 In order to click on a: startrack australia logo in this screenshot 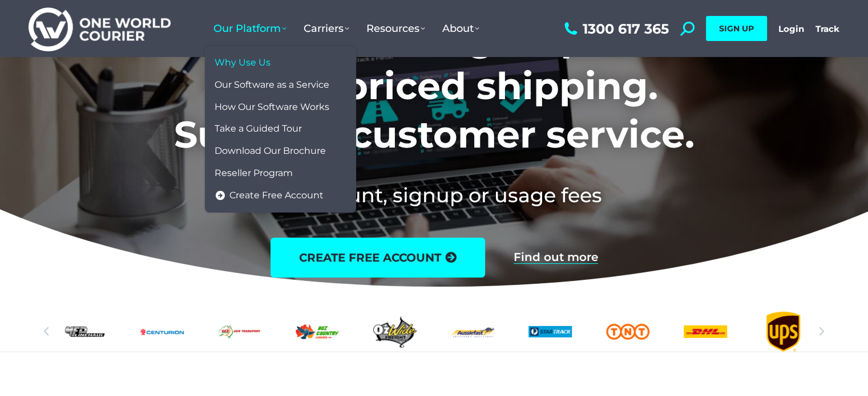, I will do `click(550, 332)`.